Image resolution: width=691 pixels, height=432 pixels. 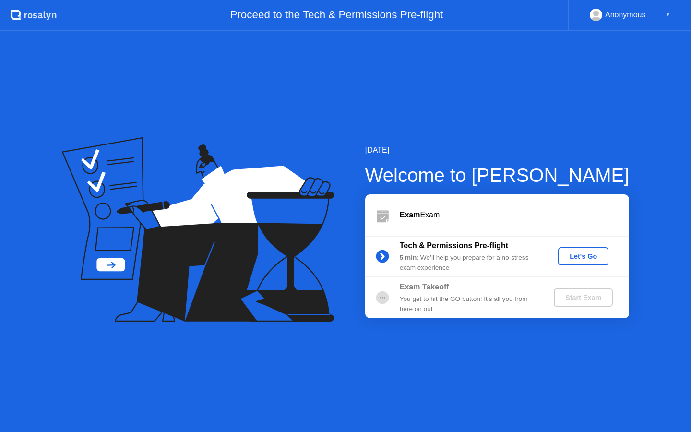 What do you see at coordinates (409, 257) in the screenshot?
I see `b: 5 min` at bounding box center [409, 257].